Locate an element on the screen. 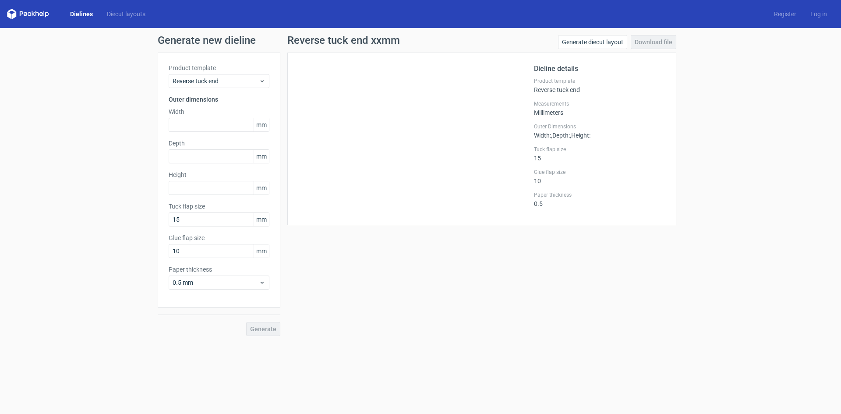 This screenshot has height=414, width=841. label: Outer Dimensions is located at coordinates (600, 127).